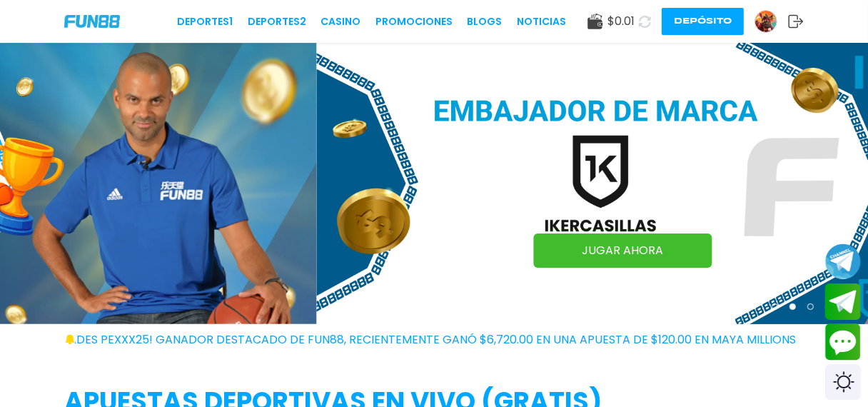  What do you see at coordinates (277, 21) in the screenshot?
I see `a: Deportes2` at bounding box center [277, 21].